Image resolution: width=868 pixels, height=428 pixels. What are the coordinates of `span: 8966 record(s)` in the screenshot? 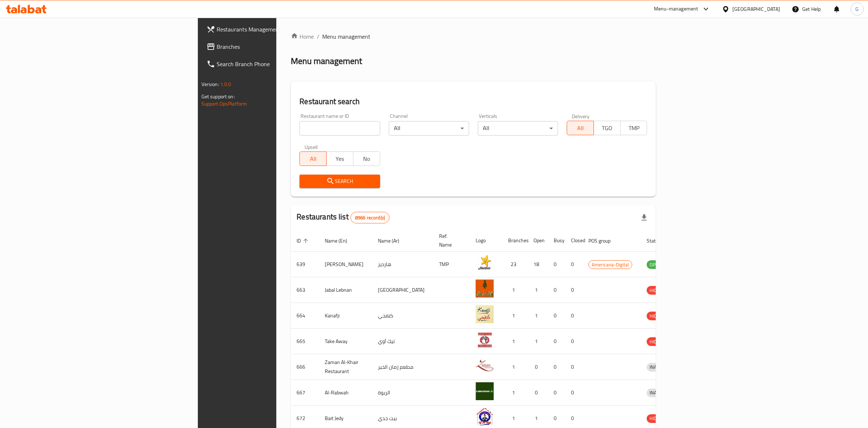 It's located at (370, 218).